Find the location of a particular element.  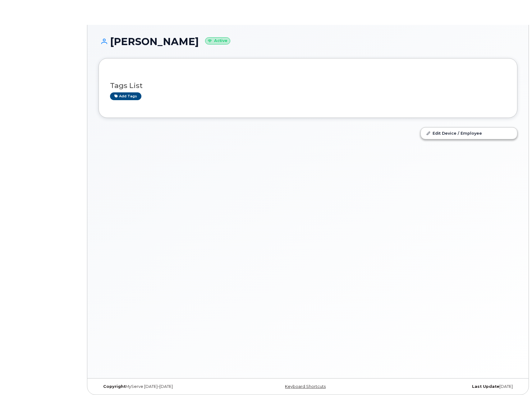

a: Keyboard Shortcuts is located at coordinates (305, 386).